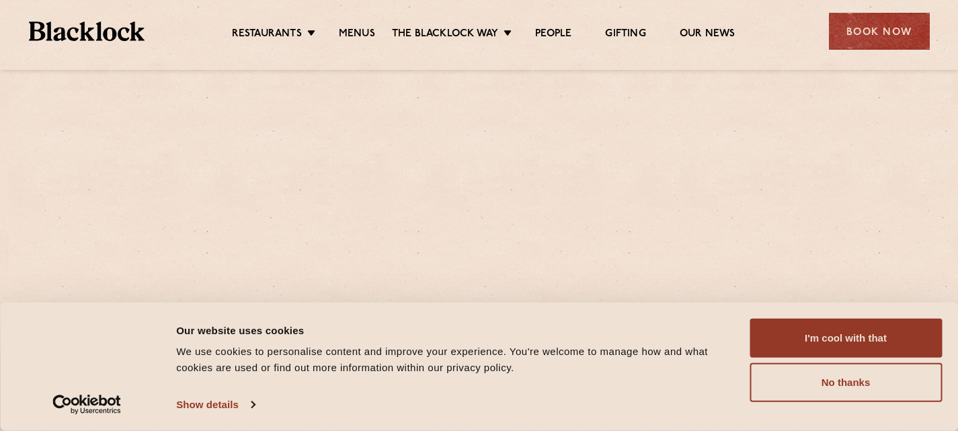 The width and height of the screenshot is (958, 431). Describe the element at coordinates (554, 35) in the screenshot. I see `a: People` at that location.